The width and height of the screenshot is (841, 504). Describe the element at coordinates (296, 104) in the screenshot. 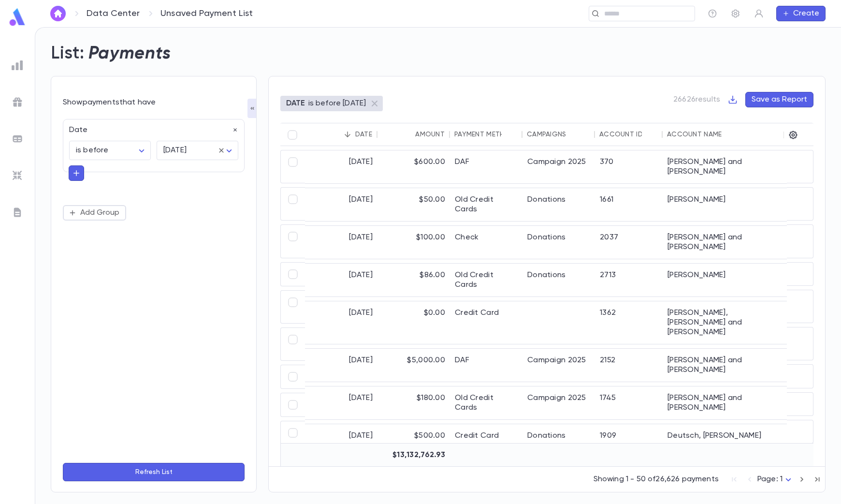

I see `p: DATE` at that location.